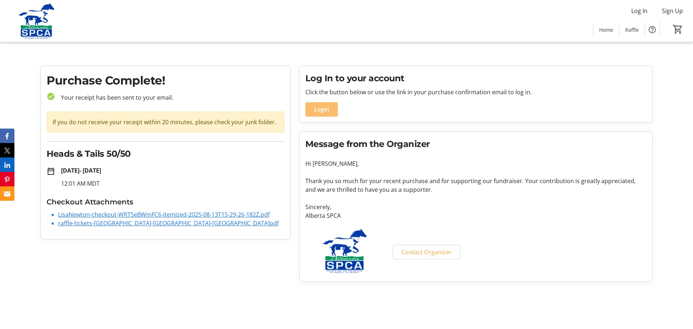 The image size is (693, 329). Describe the element at coordinates (170, 97) in the screenshot. I see `p: Your receipt has been sent to your email.` at that location.